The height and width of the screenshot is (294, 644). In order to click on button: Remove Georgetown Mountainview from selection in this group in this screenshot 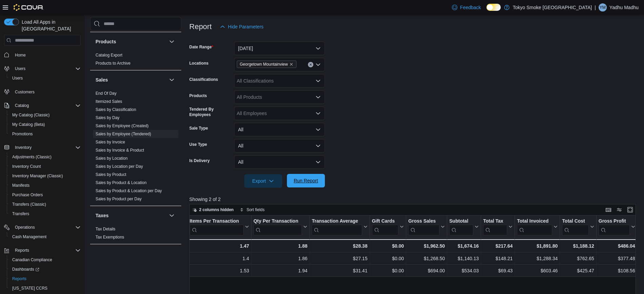, I will do `click(291, 64)`.